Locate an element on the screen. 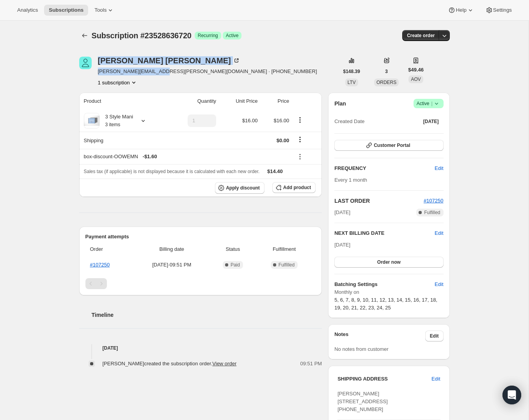 The height and width of the screenshot is (420, 529). span: $14.40 is located at coordinates (275, 171).